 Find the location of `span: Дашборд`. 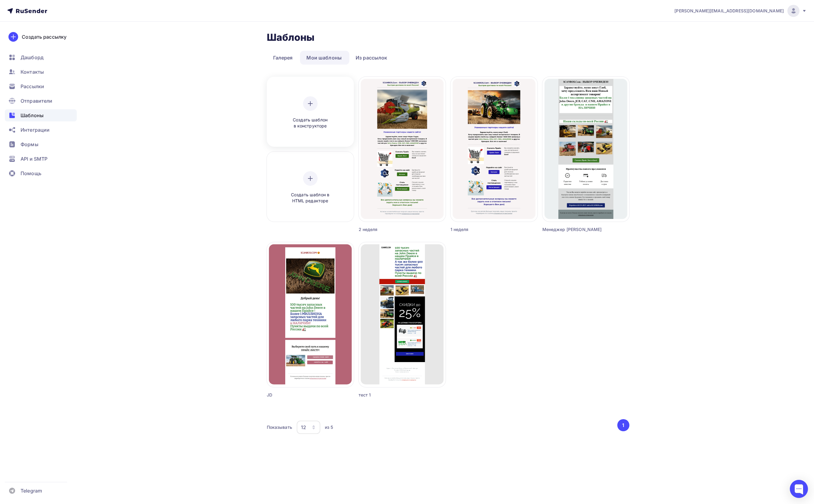

span: Дашборд is located at coordinates (32, 57).